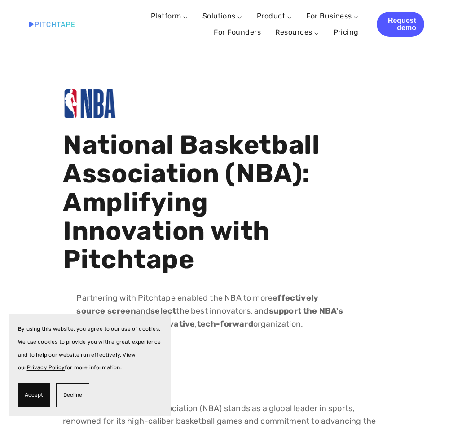 Image resolution: width=453 pixels, height=425 pixels. What do you see at coordinates (274, 16) in the screenshot?
I see `a: Product ⌵` at bounding box center [274, 16].